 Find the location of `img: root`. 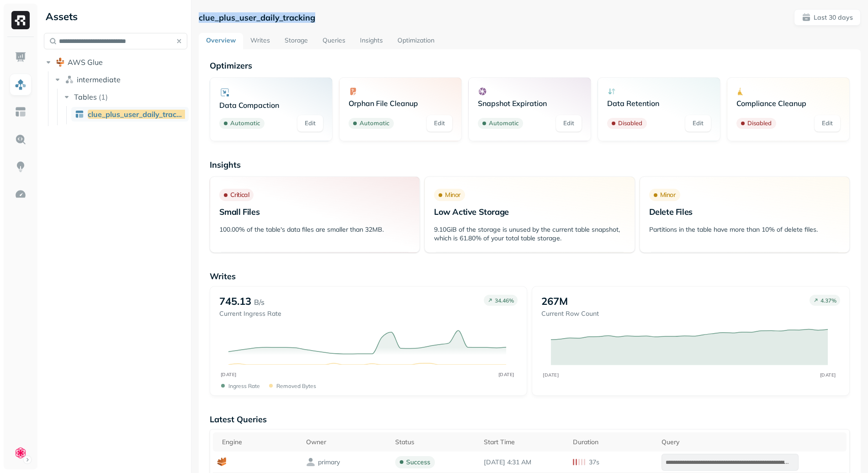

img: root is located at coordinates (60, 62).